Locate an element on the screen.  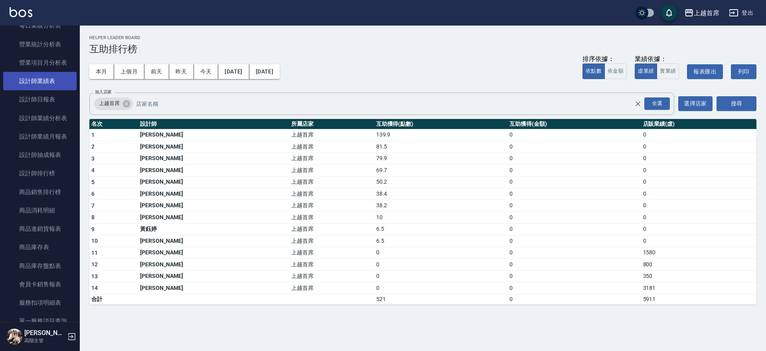
img: Person is located at coordinates (14, 336).